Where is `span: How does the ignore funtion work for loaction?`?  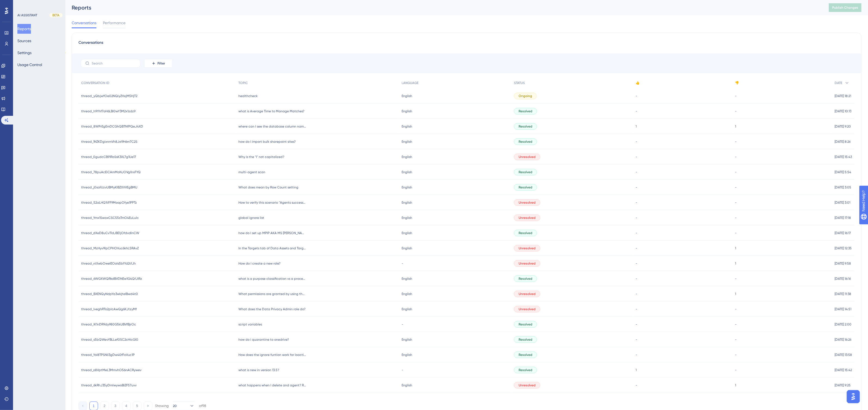
span: How does the ignore funtion work for loaction? is located at coordinates (273, 355).